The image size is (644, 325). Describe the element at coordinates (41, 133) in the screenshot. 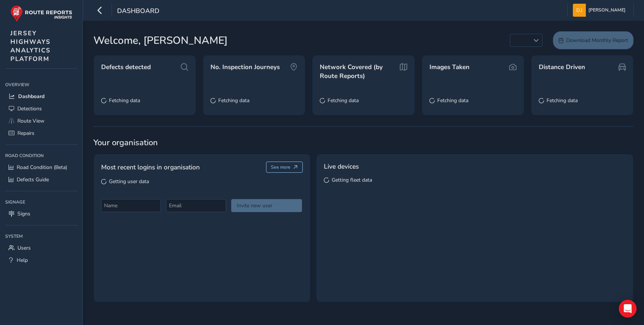

I see `a: Repairs` at that location.